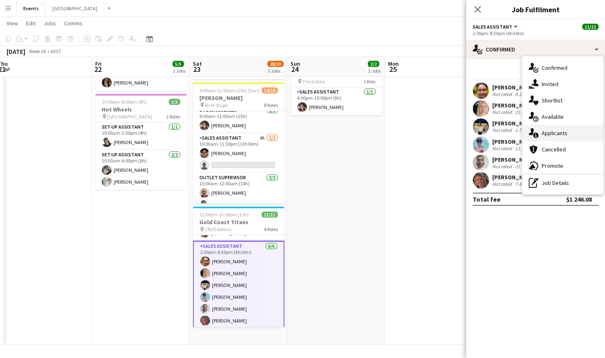 The width and height of the screenshot is (605, 358). What do you see at coordinates (56, 51) in the screenshot?
I see `div: AEST` at bounding box center [56, 51].